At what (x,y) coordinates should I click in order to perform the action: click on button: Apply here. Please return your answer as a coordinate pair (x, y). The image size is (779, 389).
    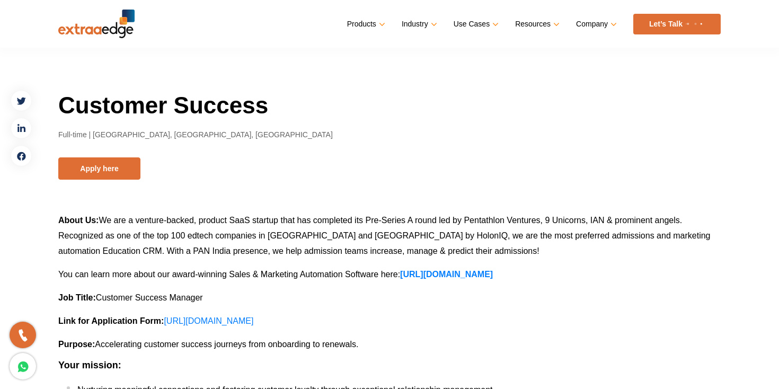
    Looking at the image, I should click on (99, 168).